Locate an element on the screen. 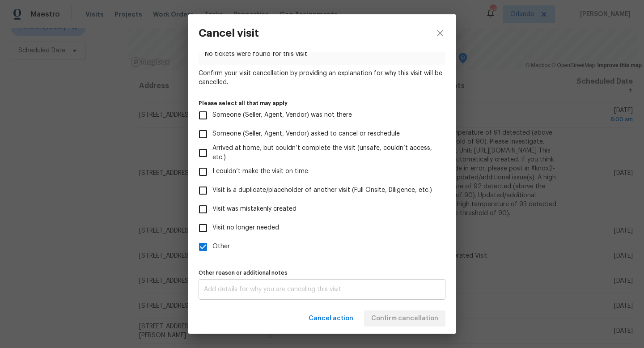  span: Someone (Seller, Agent, Vendor) asked to cancel or reschedule is located at coordinates (306, 133).